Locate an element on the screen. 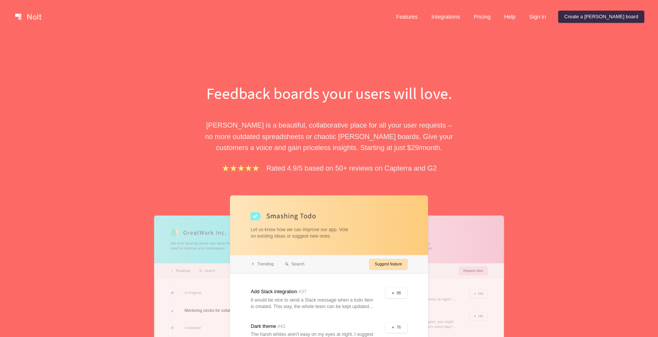 The height and width of the screenshot is (337, 658). p: Rated 4.9/5 based on 50+ reviews on Capterra and G2 is located at coordinates (352, 168).